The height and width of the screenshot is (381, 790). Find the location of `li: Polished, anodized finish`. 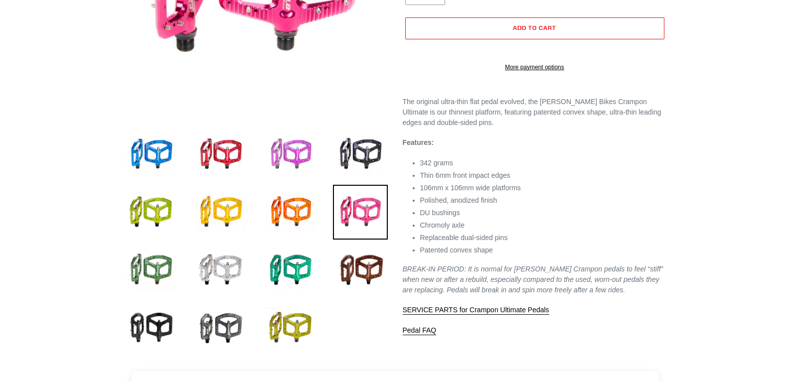

li: Polished, anodized finish is located at coordinates (544, 200).